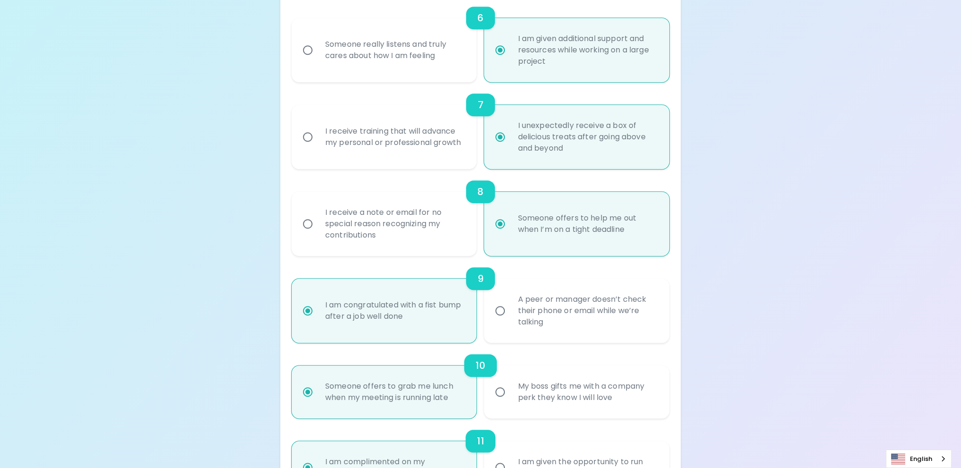 This screenshot has height=468, width=961. Describe the element at coordinates (919, 459) in the screenshot. I see `a: English` at that location.